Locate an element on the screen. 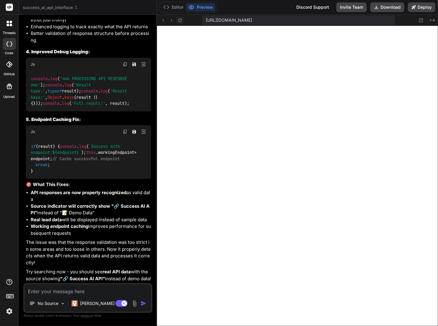  span: typeof is located at coordinates (55, 91).